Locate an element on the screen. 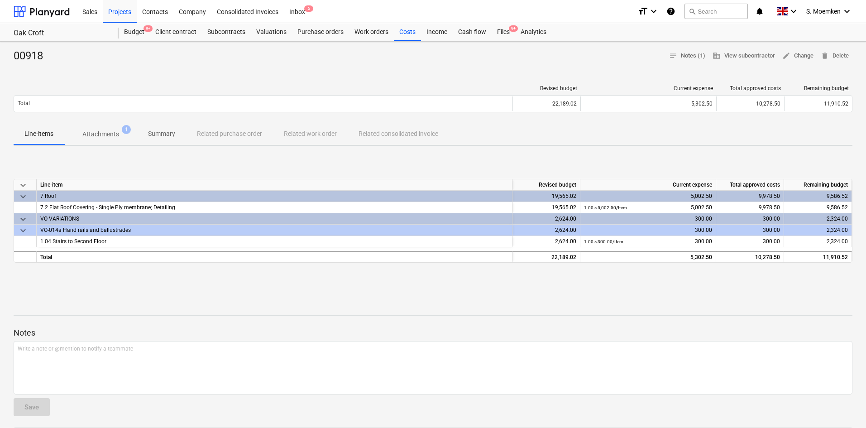 Image resolution: width=866 pixels, height=428 pixels. a: Work orders is located at coordinates (371, 32).